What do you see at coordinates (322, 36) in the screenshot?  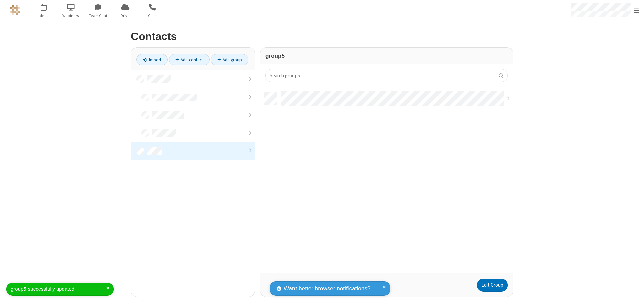 I see `h2: Contacts` at bounding box center [322, 36].